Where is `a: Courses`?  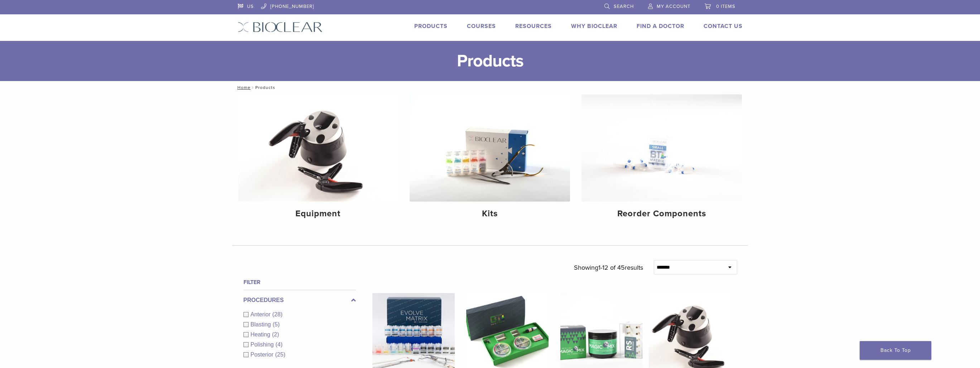
a: Courses is located at coordinates (481, 26).